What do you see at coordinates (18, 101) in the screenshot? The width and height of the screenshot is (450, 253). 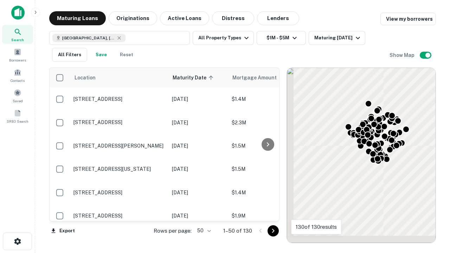 I see `span: Saved` at bounding box center [18, 101].